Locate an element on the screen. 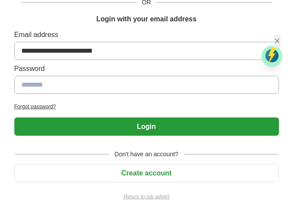  h1: Login with your email address is located at coordinates (146, 19).